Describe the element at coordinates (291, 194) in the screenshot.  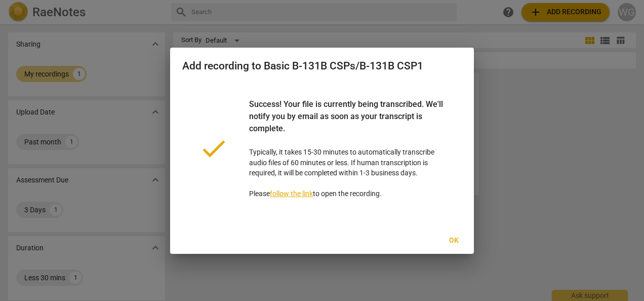
I see `a: follow the link` at that location.